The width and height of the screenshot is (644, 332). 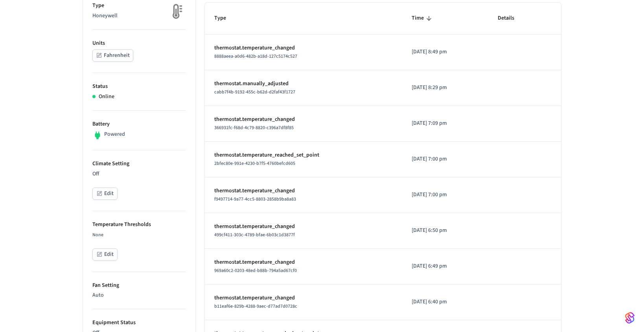 What do you see at coordinates (255, 270) in the screenshot?
I see `span: 969a60c2-0203-48ed-b88b-794a5ad67cf0` at bounding box center [255, 270].